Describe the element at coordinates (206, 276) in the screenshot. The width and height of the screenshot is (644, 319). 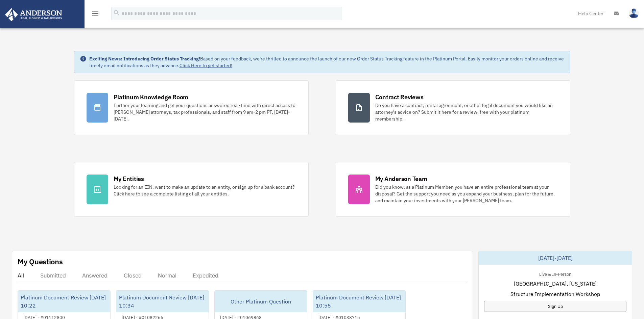
I see `div: Expedited` at that location.